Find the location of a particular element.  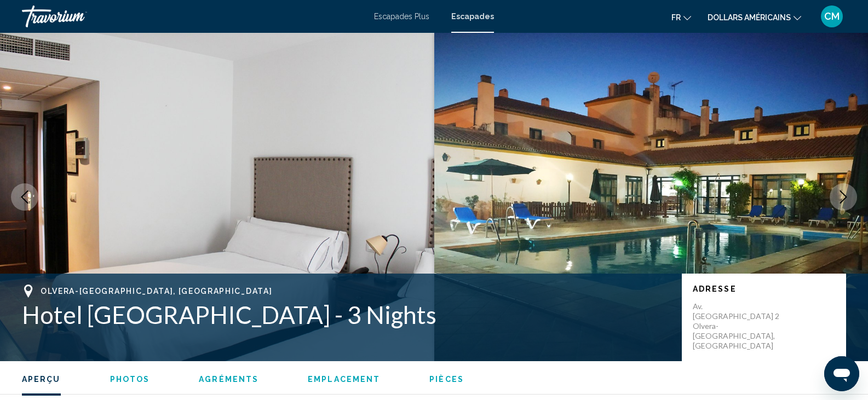

button: Next image is located at coordinates (844, 197).